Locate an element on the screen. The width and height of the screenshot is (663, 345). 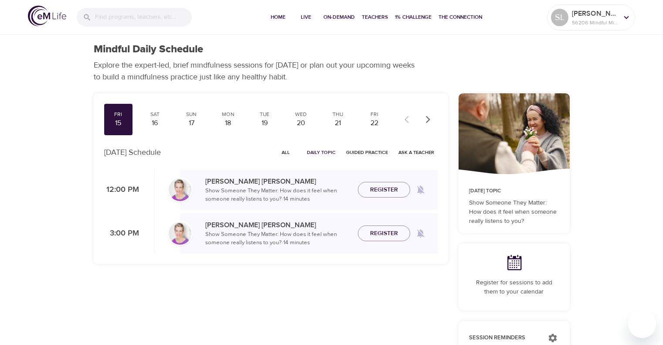
span: Home is located at coordinates (278, 17).